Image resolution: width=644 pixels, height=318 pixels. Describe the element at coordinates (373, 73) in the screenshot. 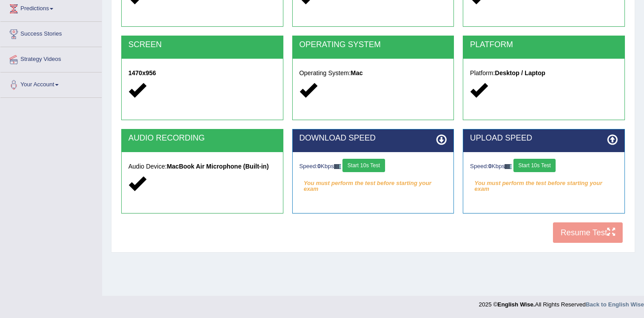

I see `h5: Operating System:` at that location.